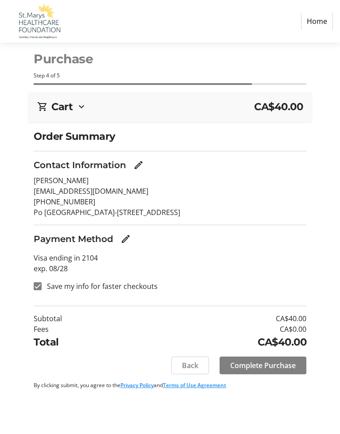  What do you see at coordinates (263, 366) in the screenshot?
I see `span: Complete Purchase` at bounding box center [263, 366].